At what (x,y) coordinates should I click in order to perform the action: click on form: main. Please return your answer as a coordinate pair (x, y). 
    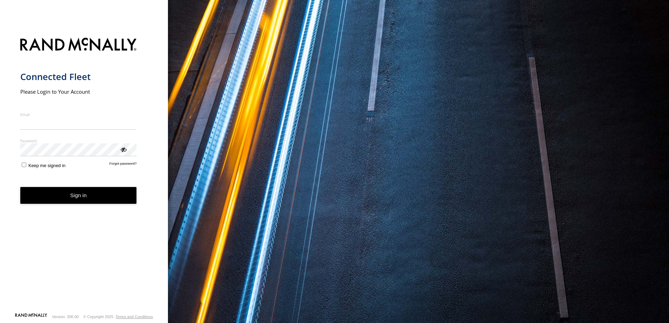
    Looking at the image, I should click on (84, 173).